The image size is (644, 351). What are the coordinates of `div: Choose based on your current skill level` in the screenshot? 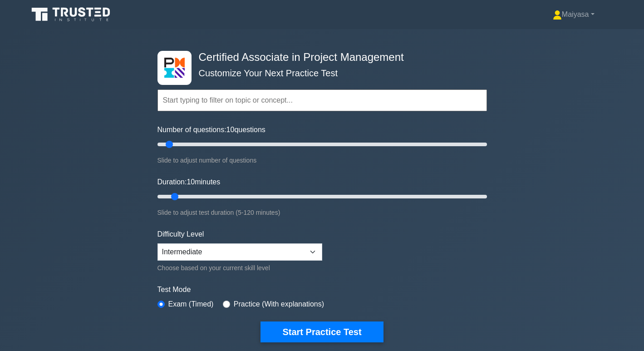 It's located at (240, 268).